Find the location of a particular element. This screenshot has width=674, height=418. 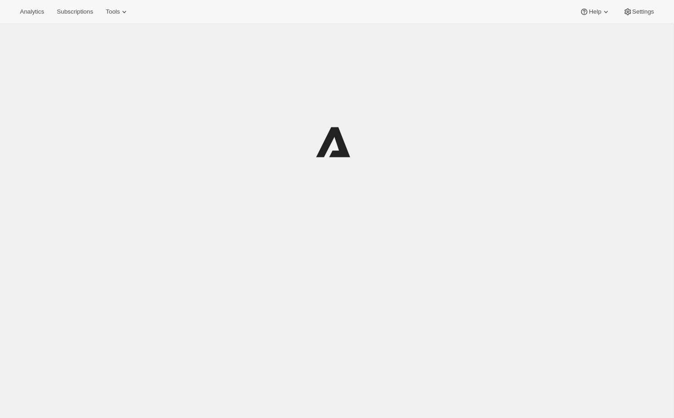

span: Tools is located at coordinates (112, 12).